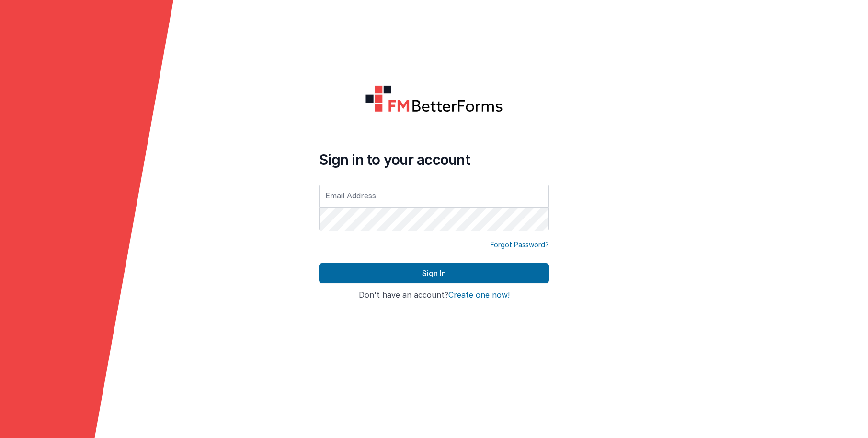  What do you see at coordinates (434, 273) in the screenshot?
I see `button: Sign In` at bounding box center [434, 273].